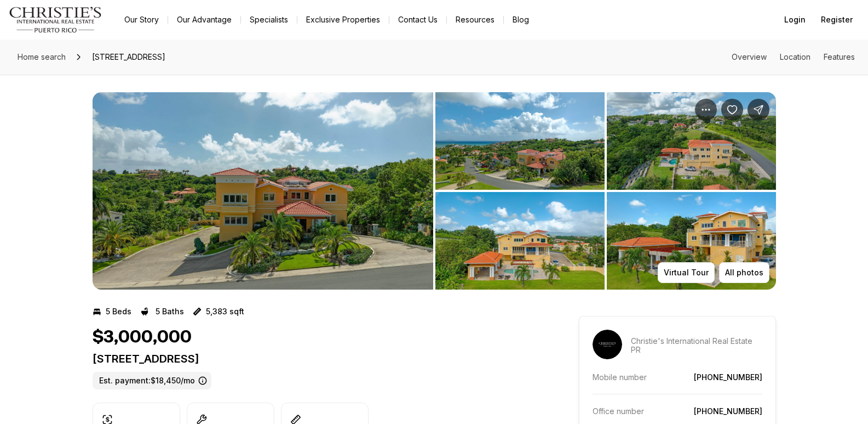 The height and width of the screenshot is (424, 868). Describe the element at coordinates (620, 377) in the screenshot. I see `p: Mobile number` at that location.